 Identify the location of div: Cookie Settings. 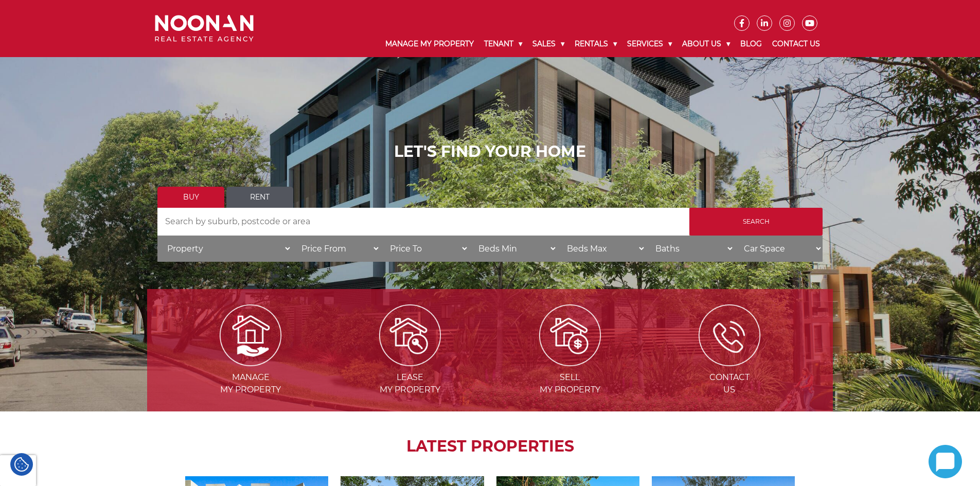
(22, 464).